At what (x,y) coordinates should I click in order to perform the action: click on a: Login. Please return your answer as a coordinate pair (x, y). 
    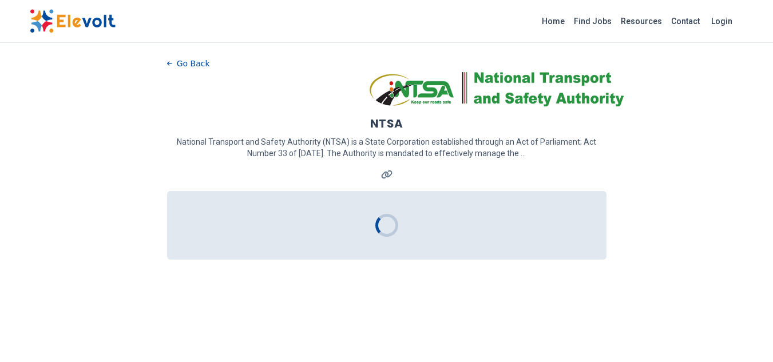
    Looking at the image, I should click on (721, 21).